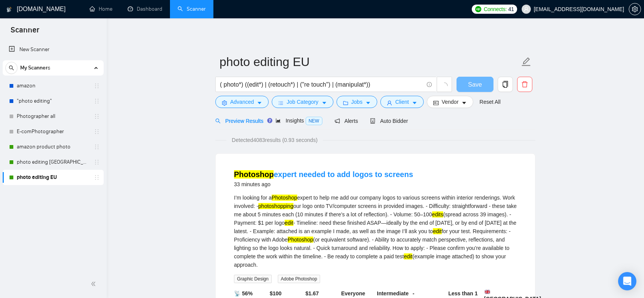 Image resolution: width=644 pixels, height=298 pixels. What do you see at coordinates (511, 9) in the screenshot?
I see `span: 41` at bounding box center [511, 9].